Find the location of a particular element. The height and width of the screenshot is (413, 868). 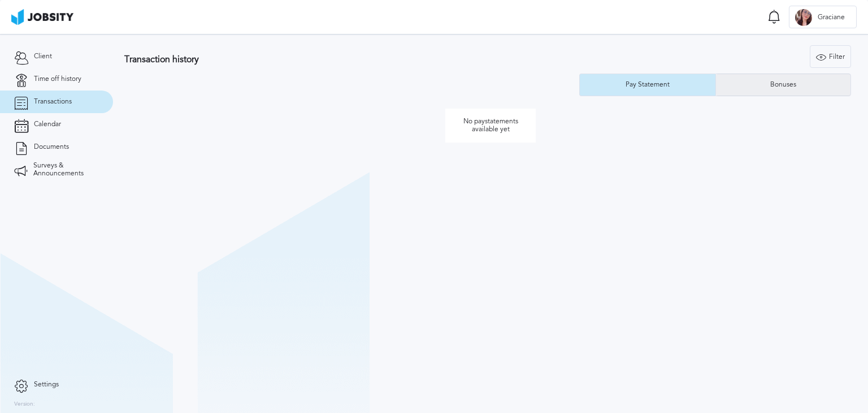

div: Bonuses is located at coordinates (783, 85).